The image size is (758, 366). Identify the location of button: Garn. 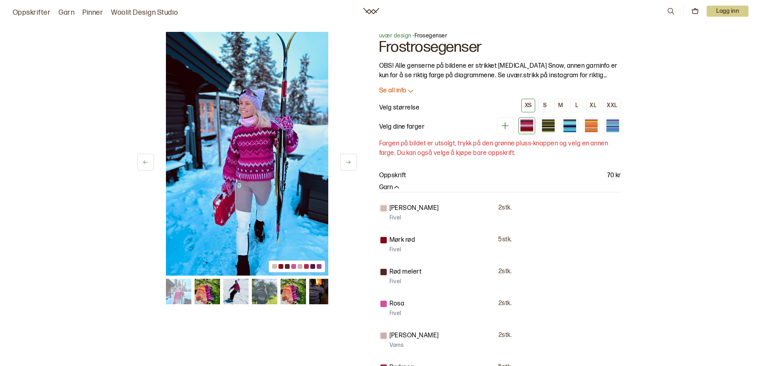
(390, 188).